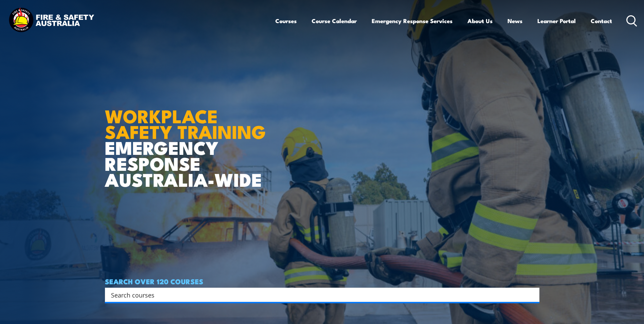 Image resolution: width=644 pixels, height=324 pixels. Describe the element at coordinates (322, 282) in the screenshot. I see `h4: SEARCH OVER 120 COURSES` at that location.